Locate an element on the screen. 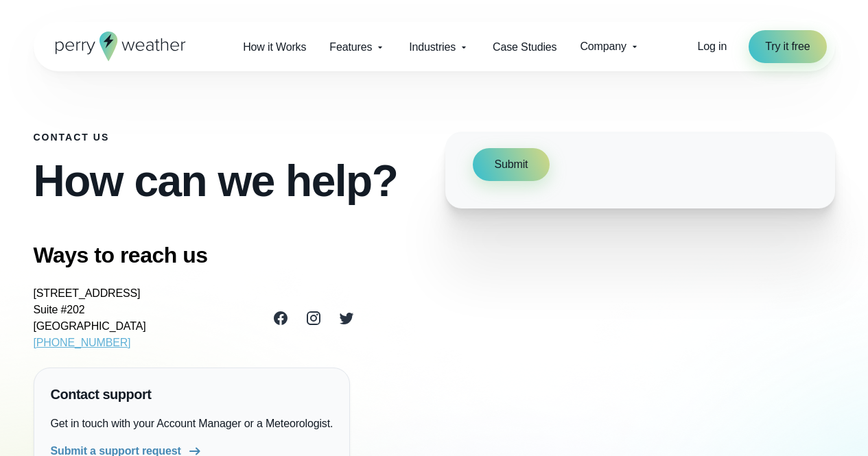 This screenshot has width=868, height=456. span: Try it free is located at coordinates (787, 47).